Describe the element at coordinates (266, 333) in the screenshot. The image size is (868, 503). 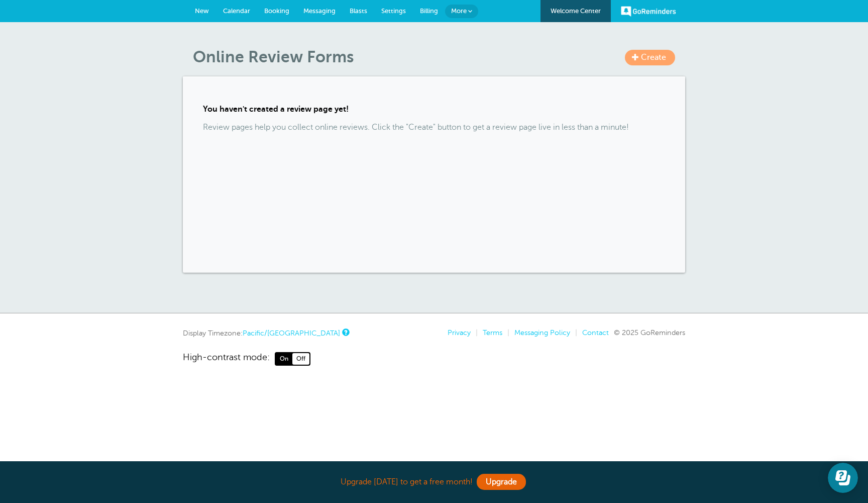
I see `div: Display Timezone:` at that location.